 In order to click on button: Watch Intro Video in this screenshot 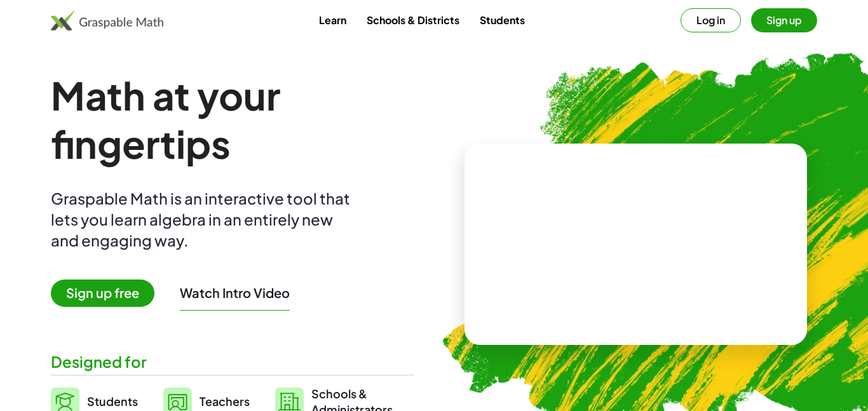, I will do `click(235, 293)`.